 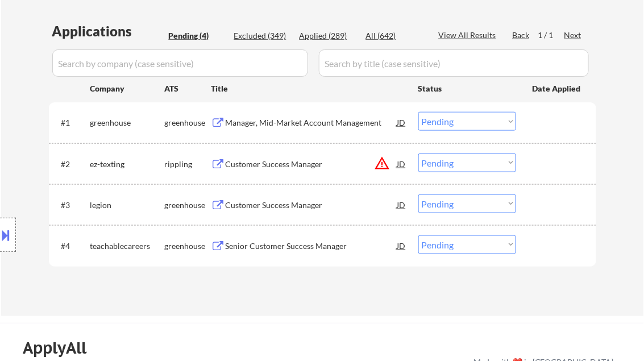 What do you see at coordinates (263, 36) in the screenshot?
I see `div: Excluded (349)` at bounding box center [263, 36].